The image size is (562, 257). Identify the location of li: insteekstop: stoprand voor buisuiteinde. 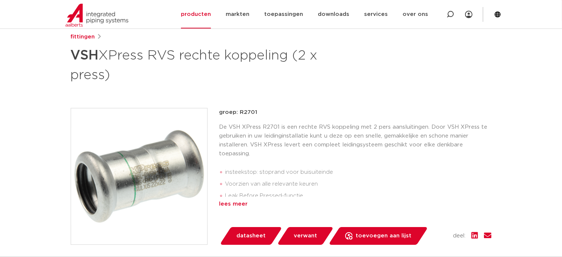
(359, 173).